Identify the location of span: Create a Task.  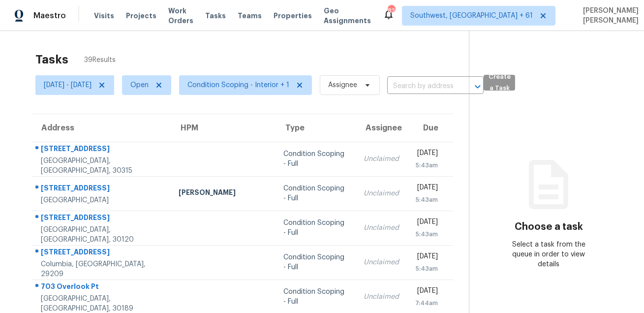
(499, 83).